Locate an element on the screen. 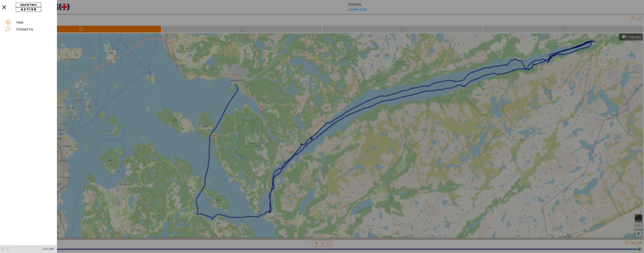  button: v1.47.1659 is located at coordinates (48, 249).